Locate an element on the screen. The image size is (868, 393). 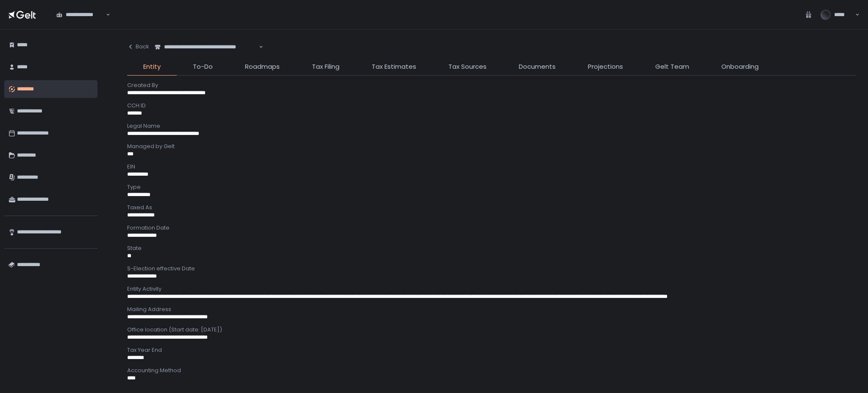
span: Gelt Team is located at coordinates (672, 66).